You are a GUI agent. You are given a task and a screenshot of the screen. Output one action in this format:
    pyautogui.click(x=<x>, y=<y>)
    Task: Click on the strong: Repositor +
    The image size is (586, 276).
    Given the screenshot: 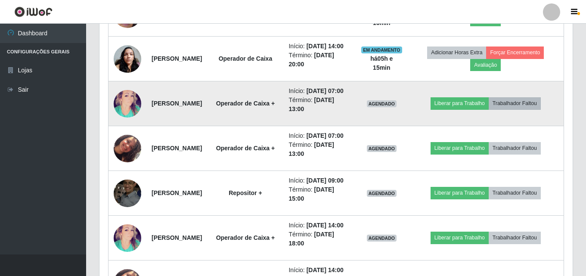 What is the action you would take?
    pyautogui.click(x=245, y=193)
    